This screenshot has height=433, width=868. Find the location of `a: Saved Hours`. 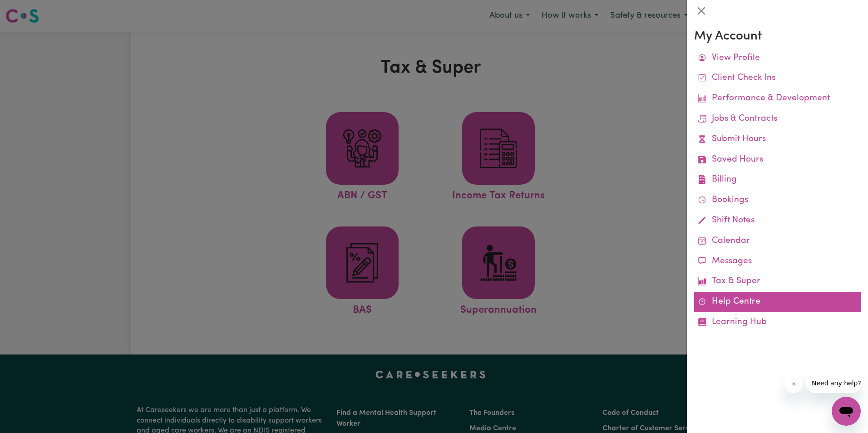

a: Saved Hours is located at coordinates (777, 160).